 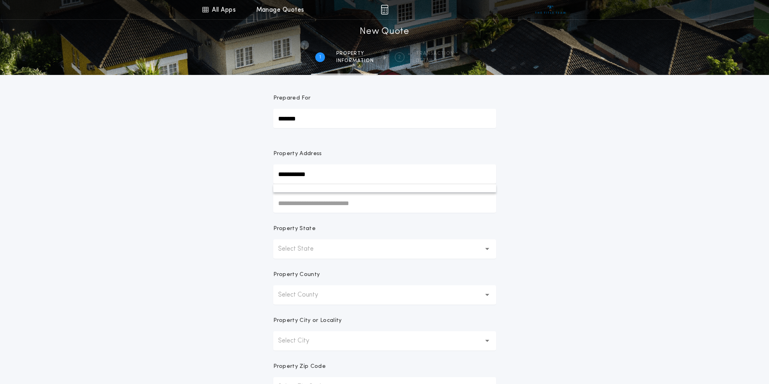 I want to click on button: Select County, so click(x=384, y=295).